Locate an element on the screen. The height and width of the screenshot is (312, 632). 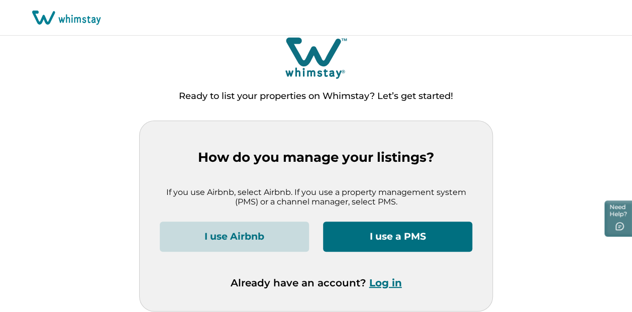
button: I use Airbnb is located at coordinates (234, 237).